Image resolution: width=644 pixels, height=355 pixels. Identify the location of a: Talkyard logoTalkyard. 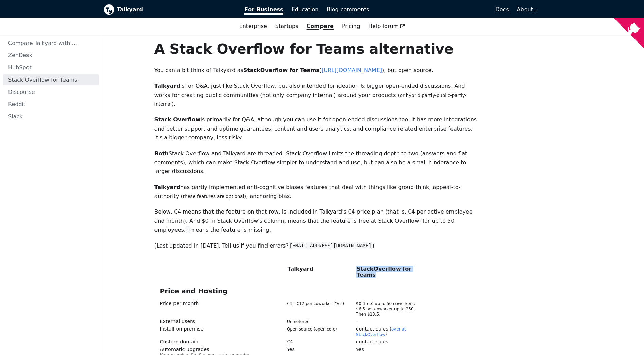
(169, 9).